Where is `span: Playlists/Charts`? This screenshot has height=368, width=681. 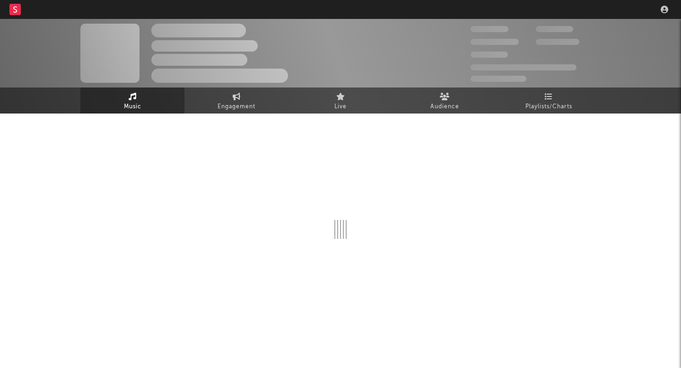
span: Playlists/Charts is located at coordinates (548, 107).